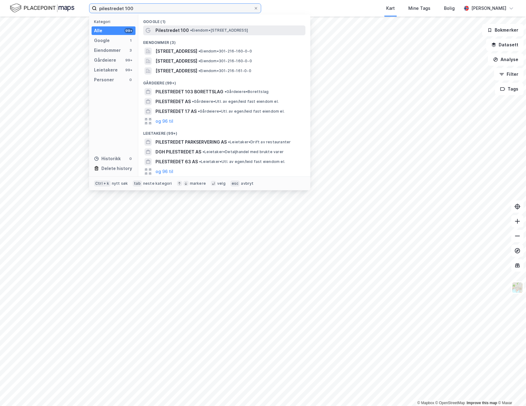 Image resolution: width=526 pixels, height=406 pixels. I want to click on span: PILESTREDET 103 BORETTSLAG, so click(189, 92).